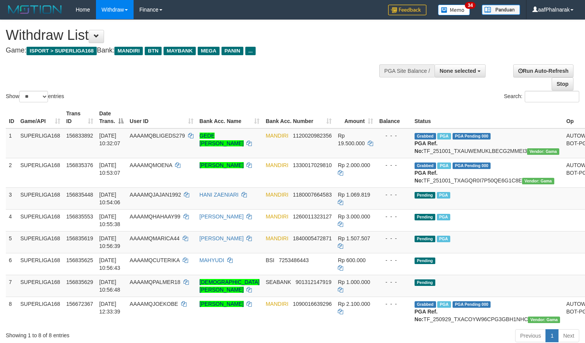 The height and width of the screenshot is (343, 585). I want to click on span: Marked by aafsengchandara, so click(444, 305).